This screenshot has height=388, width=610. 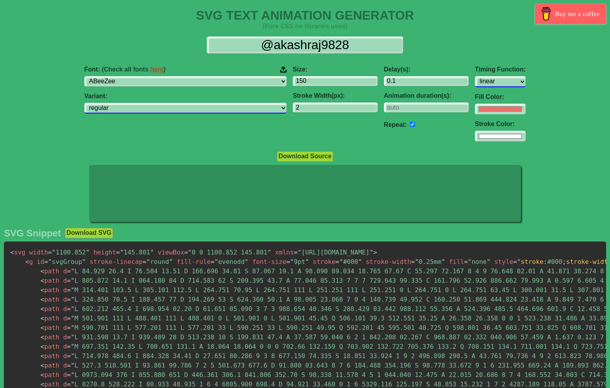 I want to click on span: viewBox, so click(x=171, y=252).